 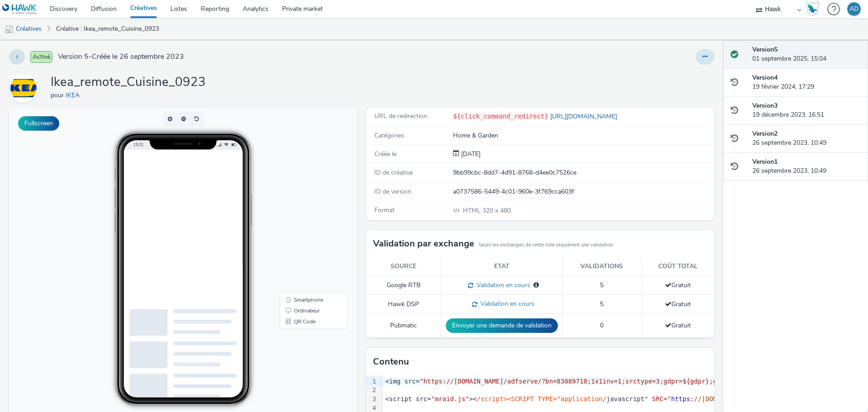 I want to click on h1: Ikea_remote_Cuisine_0923, so click(x=128, y=83).